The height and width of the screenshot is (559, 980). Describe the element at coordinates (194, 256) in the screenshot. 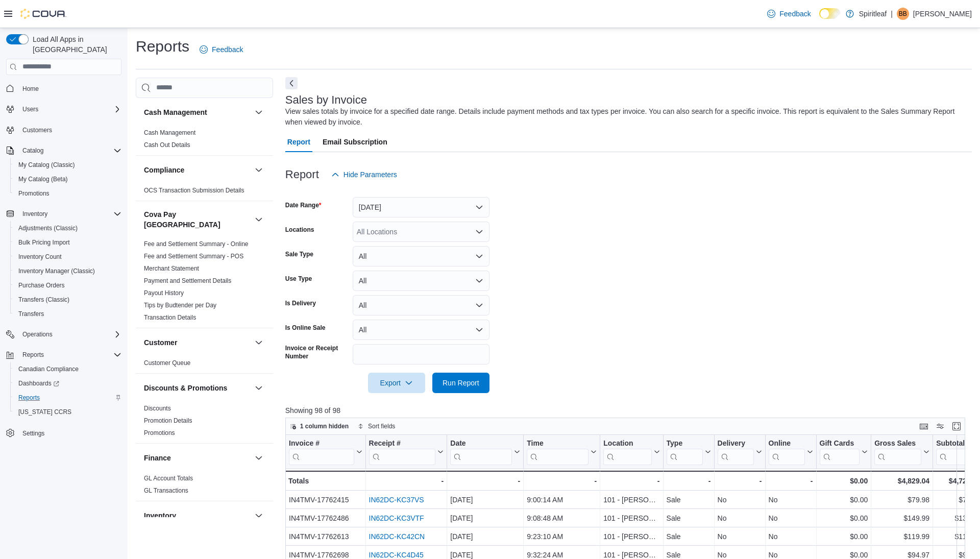

I see `span: Fee and Settlement Summary - POS` at that location.